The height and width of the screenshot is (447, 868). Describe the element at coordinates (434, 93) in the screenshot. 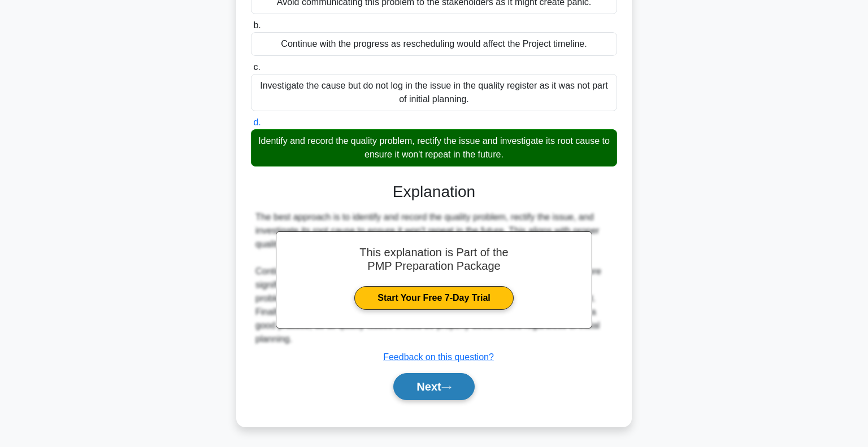

I see `div: Investigate the cause but do not log in the issue in the quality register as it was not part of i...` at that location.